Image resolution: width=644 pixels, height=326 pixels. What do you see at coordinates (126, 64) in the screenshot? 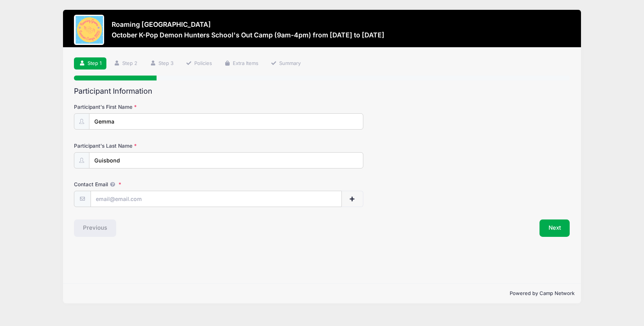
I see `a: Step 2` at bounding box center [126, 64].